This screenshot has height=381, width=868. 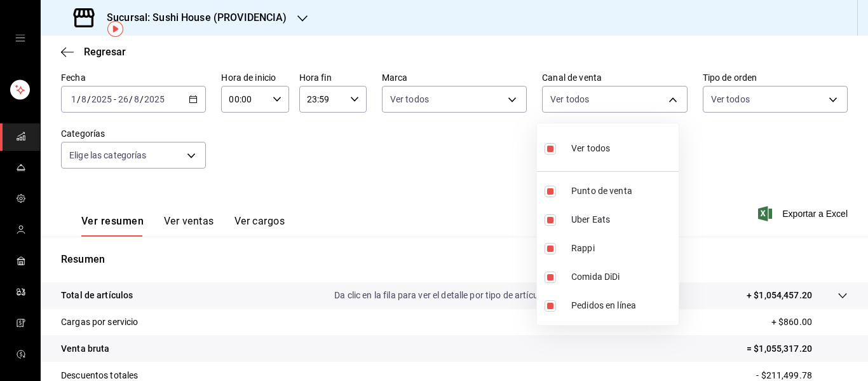 What do you see at coordinates (604, 305) in the screenshot?
I see `font: Pedidos en línea` at bounding box center [604, 305].